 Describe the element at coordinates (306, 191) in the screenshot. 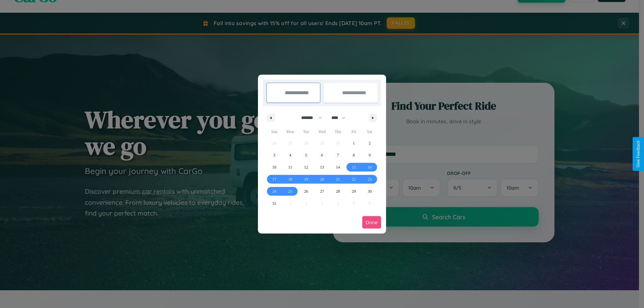

I see `button: 26` at that location.